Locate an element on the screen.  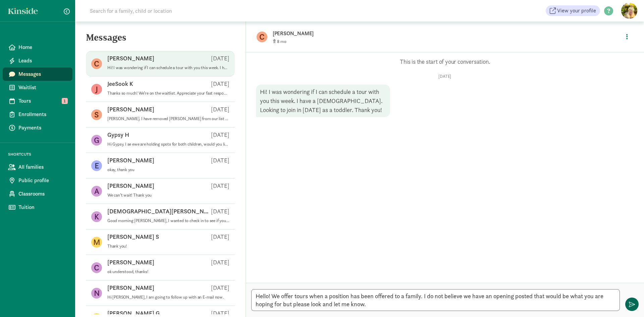
a: Enrollments is located at coordinates (37, 114).